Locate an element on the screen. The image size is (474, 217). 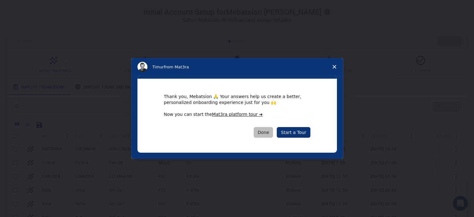
a: Start a Tour is located at coordinates (293, 132).